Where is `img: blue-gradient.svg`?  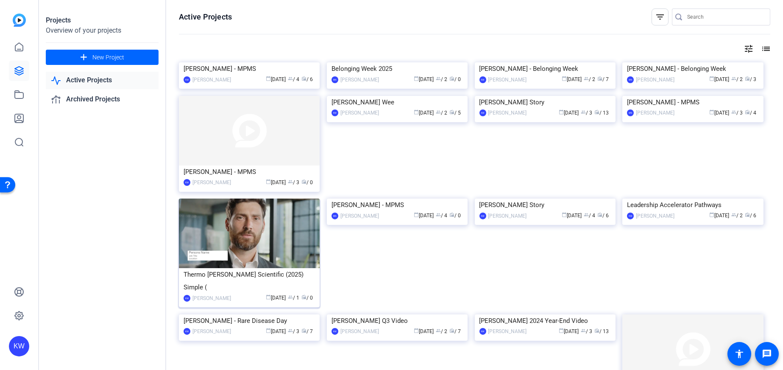 img: blue-gradient.svg is located at coordinates (19, 20).